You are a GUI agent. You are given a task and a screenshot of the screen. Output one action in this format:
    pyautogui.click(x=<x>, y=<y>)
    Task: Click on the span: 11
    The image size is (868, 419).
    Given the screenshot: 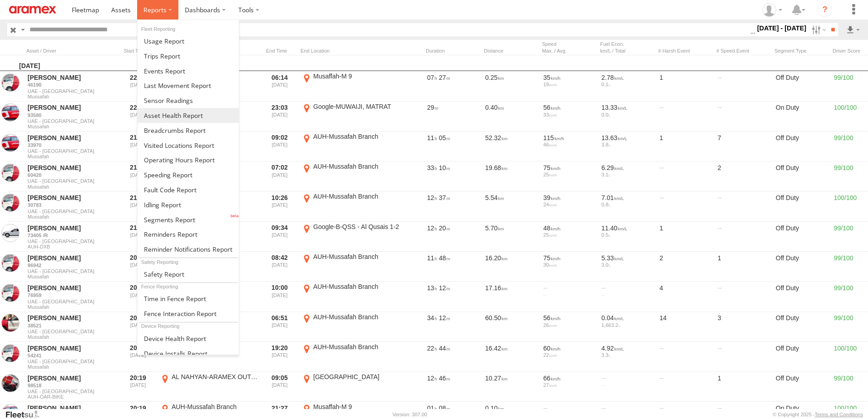 What is the action you would take?
    pyautogui.click(x=432, y=258)
    